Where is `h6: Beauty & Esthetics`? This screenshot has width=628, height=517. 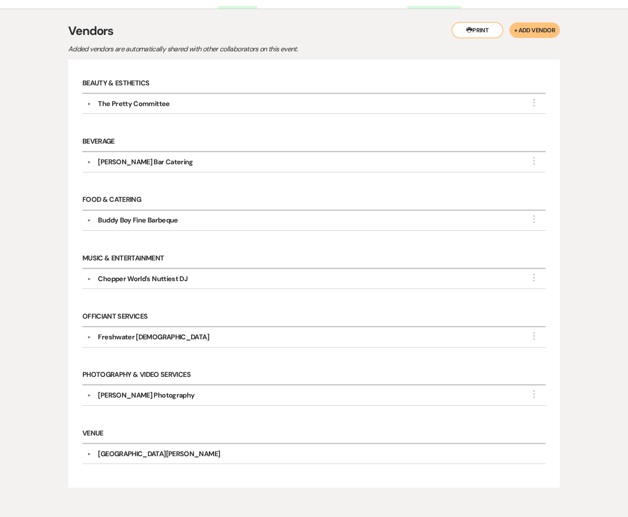 h6: Beauty & Esthetics is located at coordinates (314, 84).